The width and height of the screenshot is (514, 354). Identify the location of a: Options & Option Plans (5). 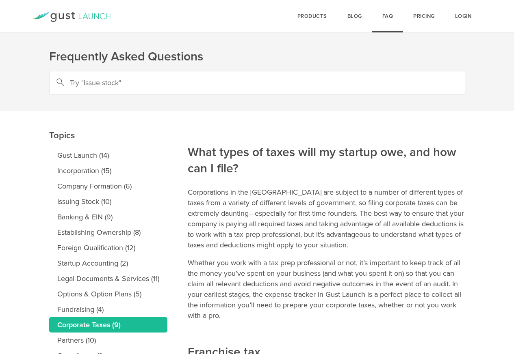
(108, 294).